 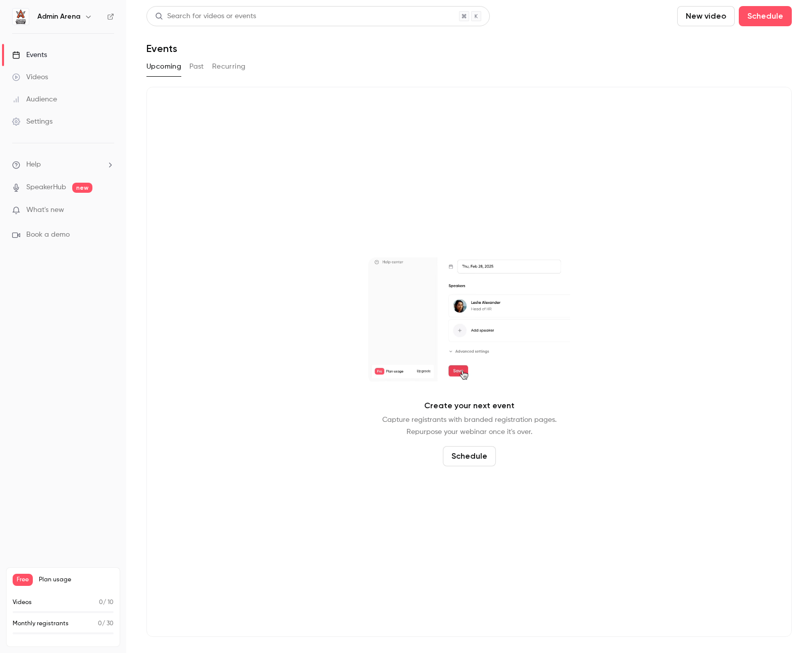 I want to click on button: Past, so click(x=197, y=67).